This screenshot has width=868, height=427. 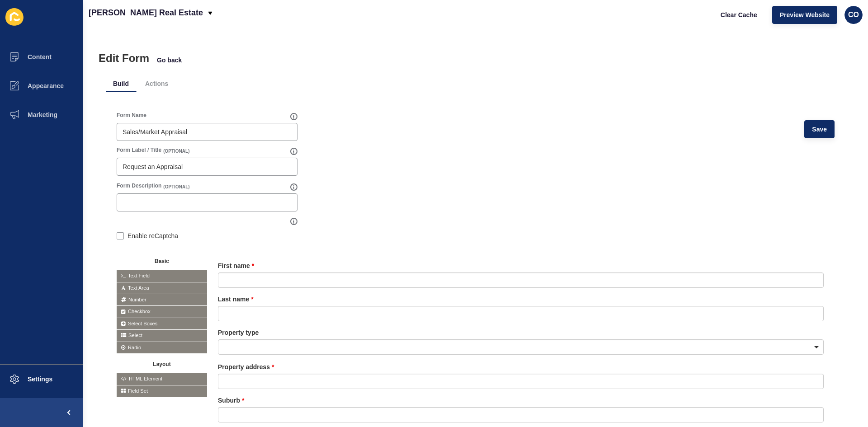 What do you see at coordinates (162, 379) in the screenshot?
I see `span: HTML Element` at bounding box center [162, 379].